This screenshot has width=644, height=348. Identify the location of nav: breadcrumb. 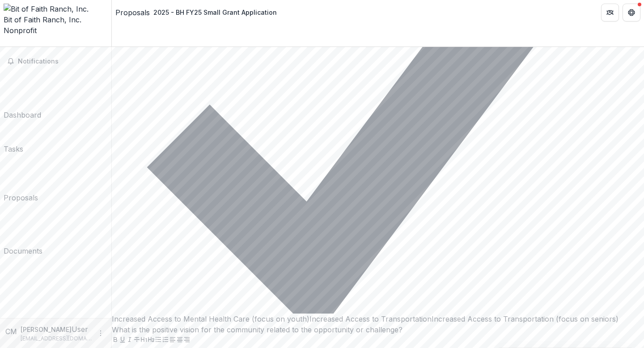
(198, 12).